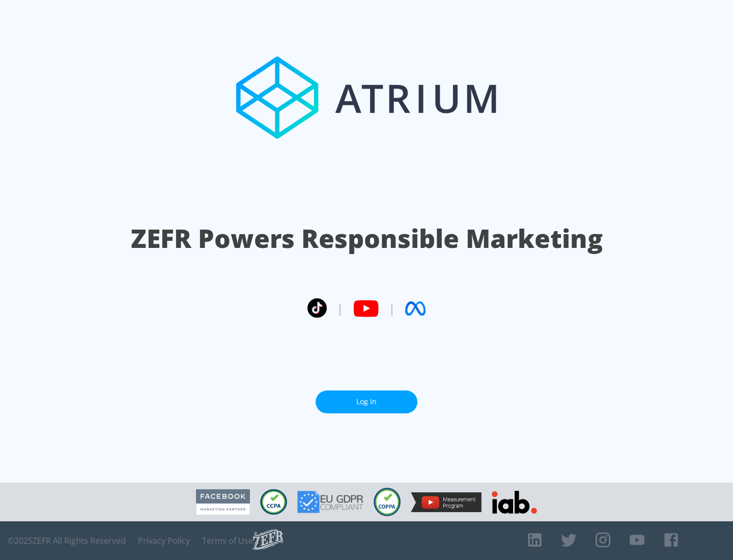  Describe the element at coordinates (67, 541) in the screenshot. I see `span: © 2025 ZEFR All Rights Reserved` at that location.